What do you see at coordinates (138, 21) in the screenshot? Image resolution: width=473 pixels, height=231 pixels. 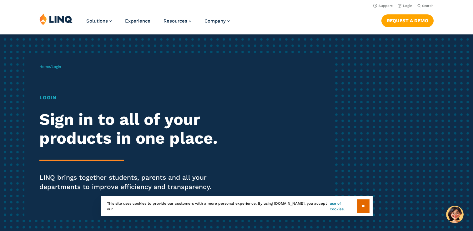 I see `span: Experience` at bounding box center [138, 21].